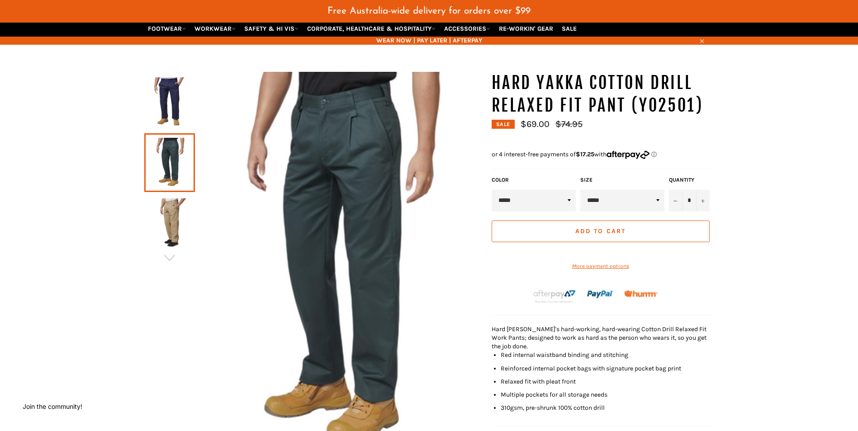 This screenshot has width=858, height=431. What do you see at coordinates (641, 294) in the screenshot?
I see `img: Humm_core_logo_RGB-01_300x60px_small_195d8312-4386-4de7-b182-0ef9b6303a37.png` at bounding box center [641, 294].